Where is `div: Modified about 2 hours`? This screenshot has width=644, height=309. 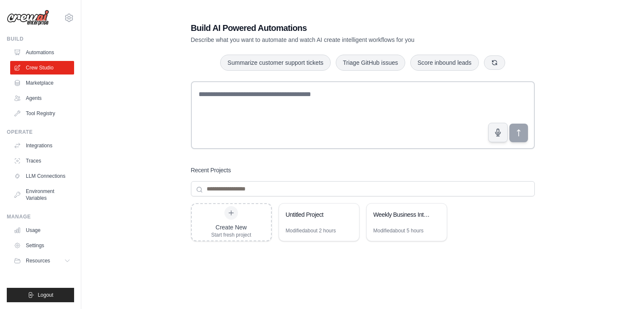 div: Modified about 2 hours is located at coordinates (311, 231).